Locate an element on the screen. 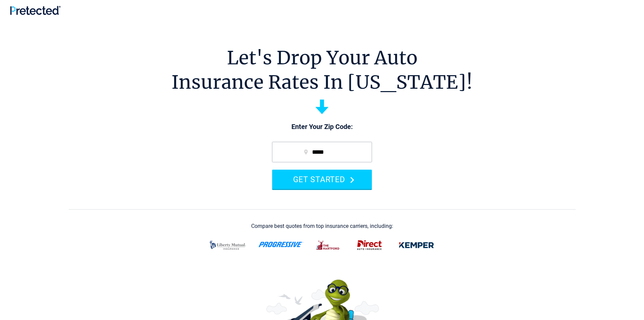 This screenshot has height=320, width=644. img: kemper is located at coordinates (417, 245).